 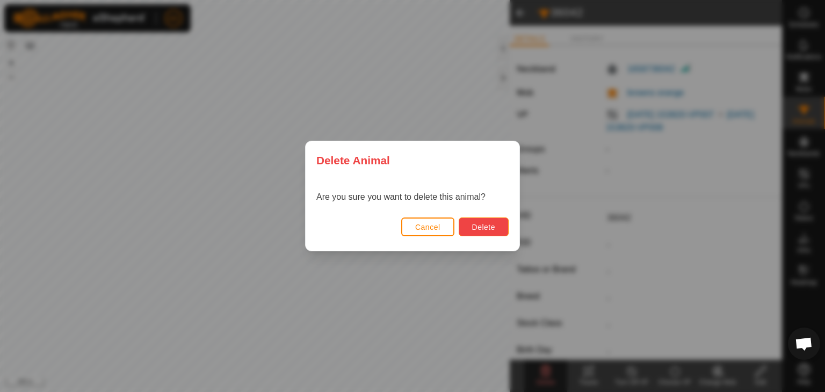 I want to click on button: Cancel, so click(x=428, y=227).